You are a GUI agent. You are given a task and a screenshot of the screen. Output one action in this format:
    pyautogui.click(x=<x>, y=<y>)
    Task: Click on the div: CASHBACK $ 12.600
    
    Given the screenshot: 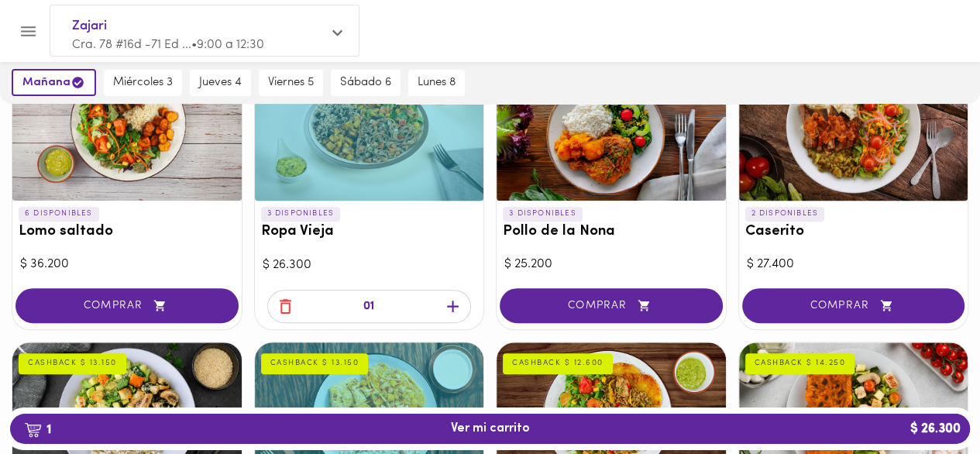 What is the action you would take?
    pyautogui.click(x=558, y=363)
    